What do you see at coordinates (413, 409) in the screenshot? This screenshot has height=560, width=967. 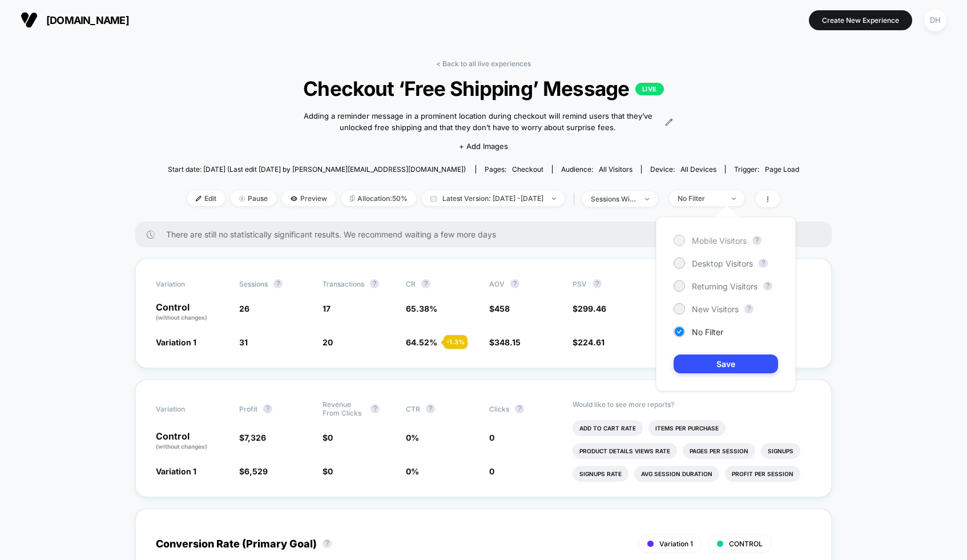 I see `span: CTR` at bounding box center [413, 409].